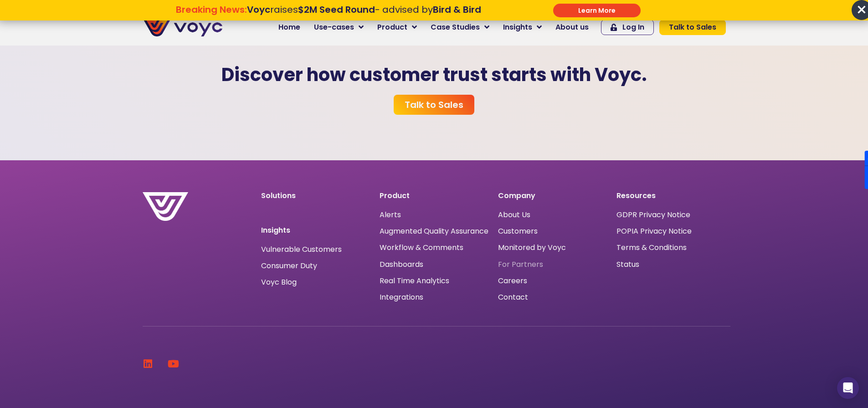  I want to click on p: Resources, so click(671, 196).